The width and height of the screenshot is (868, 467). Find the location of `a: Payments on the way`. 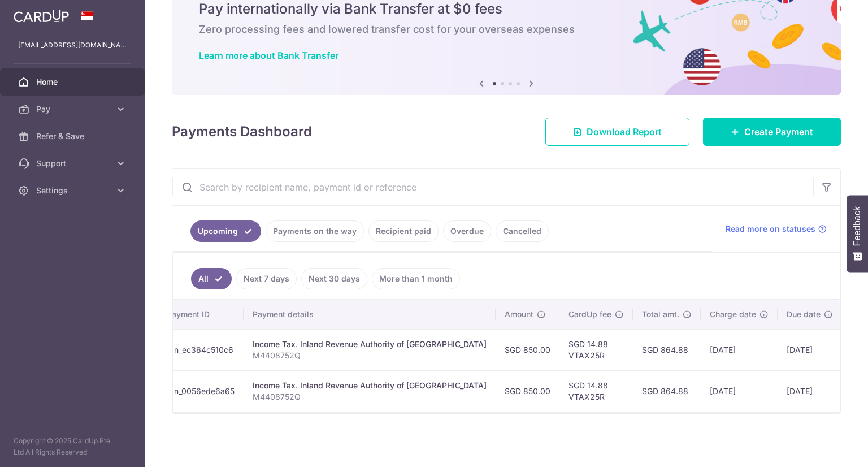

a: Payments on the way is located at coordinates (315, 232).